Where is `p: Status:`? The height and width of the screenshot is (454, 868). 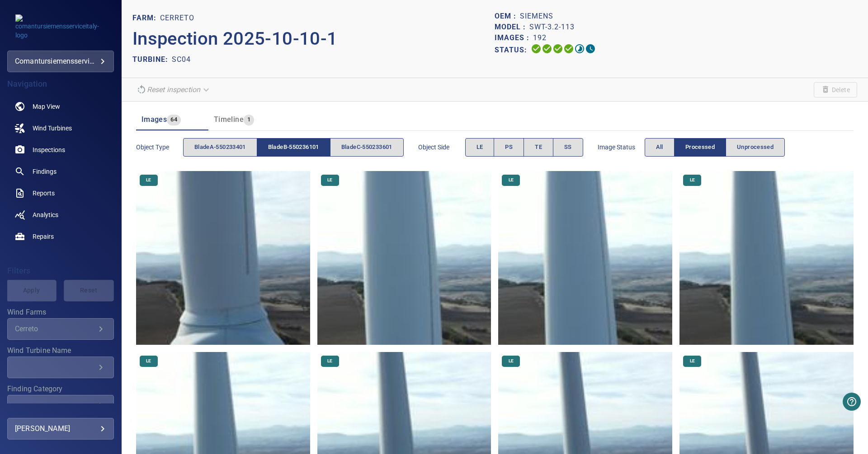
p: Status: is located at coordinates (513, 50).